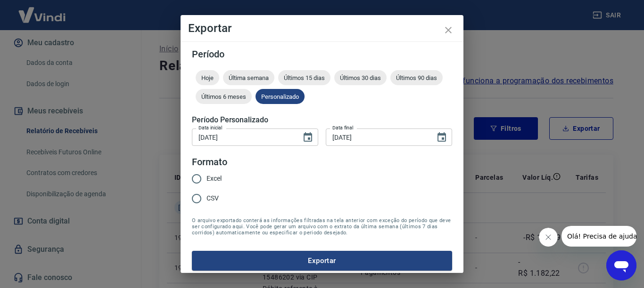  I want to click on span: Últimos 90 dias, so click(416, 78).